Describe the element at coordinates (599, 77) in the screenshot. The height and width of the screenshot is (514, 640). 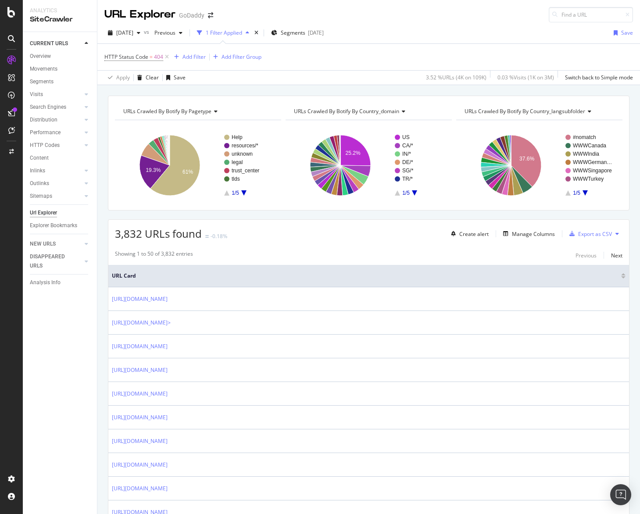
I see `div: Switch back to Simple mode` at that location.